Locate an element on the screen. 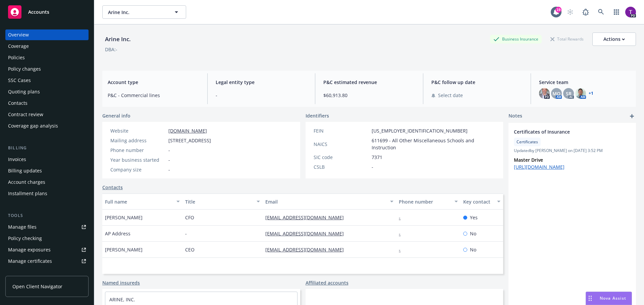 This screenshot has height=305, width=644. a: +1 is located at coordinates (591, 93).